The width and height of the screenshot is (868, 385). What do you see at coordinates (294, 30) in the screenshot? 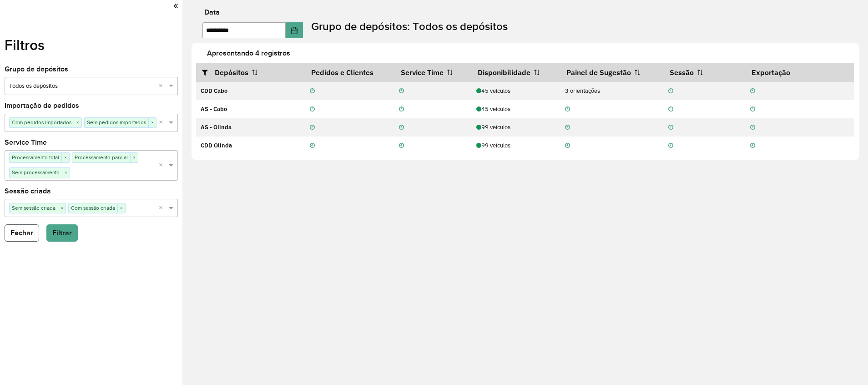
I see `button: Choose Date` at bounding box center [294, 30].